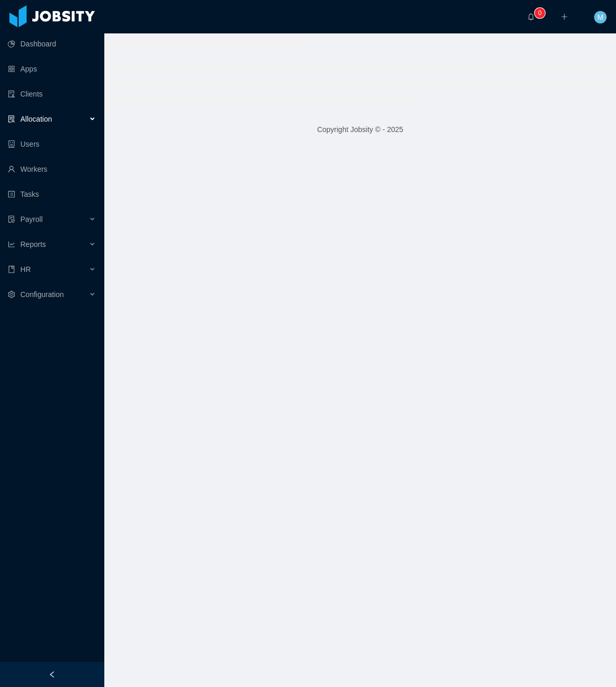  Describe the element at coordinates (51, 169) in the screenshot. I see `a: icon: userWorkers` at that location.